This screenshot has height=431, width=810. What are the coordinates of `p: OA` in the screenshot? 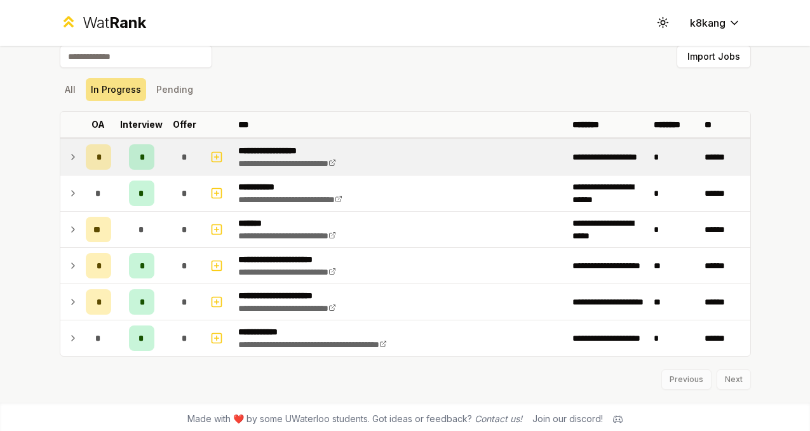 It's located at (98, 125).